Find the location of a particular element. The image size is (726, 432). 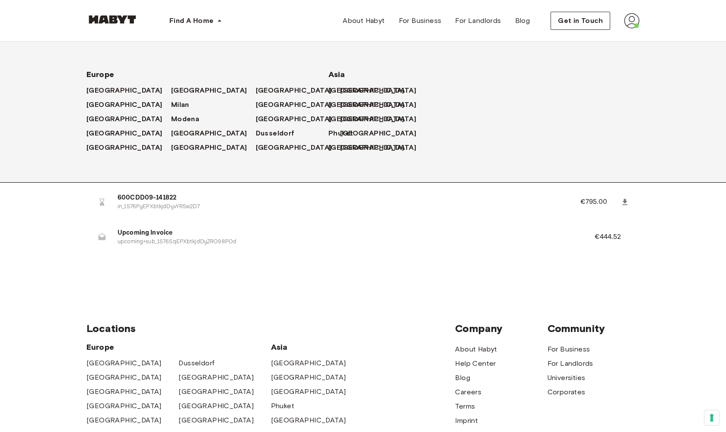

p: €795.00 is located at coordinates (600, 202).